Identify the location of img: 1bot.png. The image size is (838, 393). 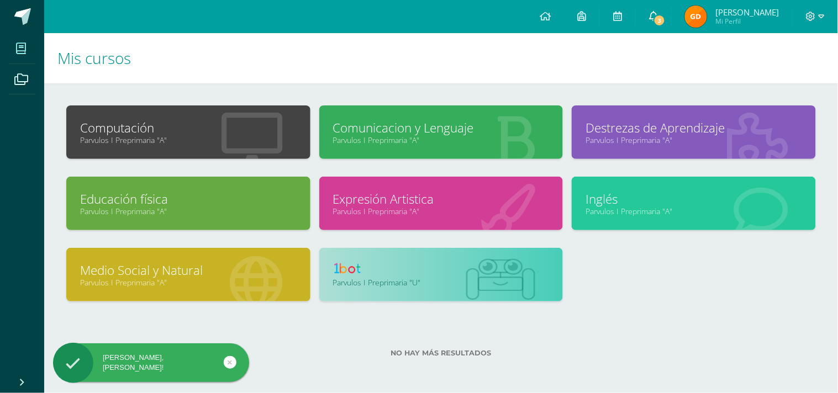
(350, 269).